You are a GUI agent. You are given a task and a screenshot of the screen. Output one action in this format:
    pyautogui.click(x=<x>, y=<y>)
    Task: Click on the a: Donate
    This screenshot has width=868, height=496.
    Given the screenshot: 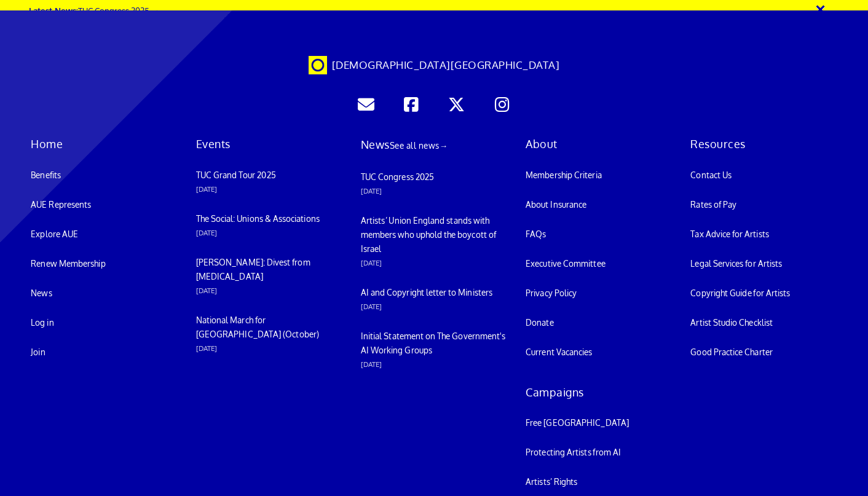 What is the action you would take?
    pyautogui.click(x=598, y=328)
    